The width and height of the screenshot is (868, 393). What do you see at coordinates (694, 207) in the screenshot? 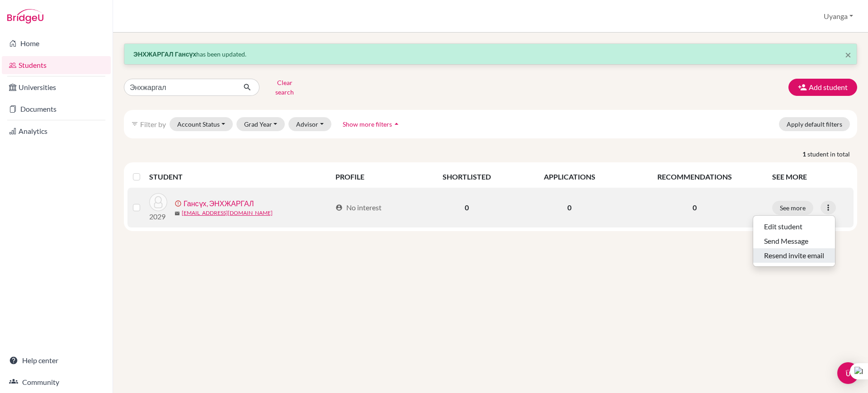
I see `p: 0` at bounding box center [694, 207].